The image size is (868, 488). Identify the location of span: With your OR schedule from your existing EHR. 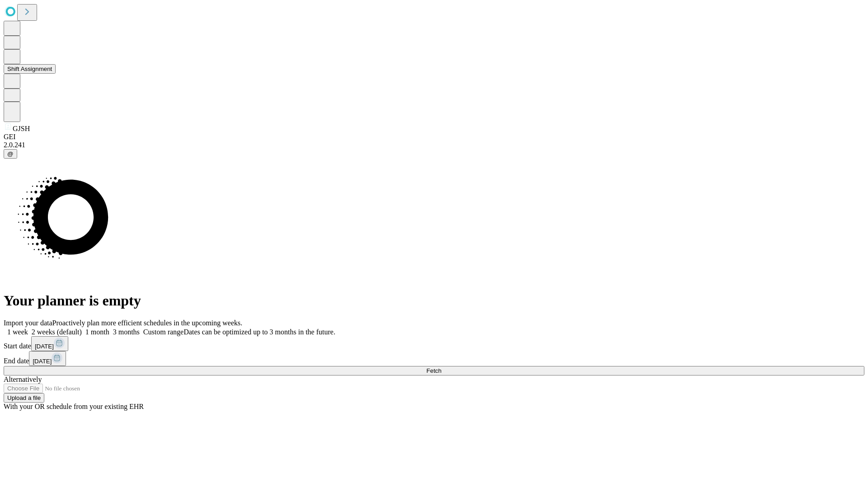
(73, 406).